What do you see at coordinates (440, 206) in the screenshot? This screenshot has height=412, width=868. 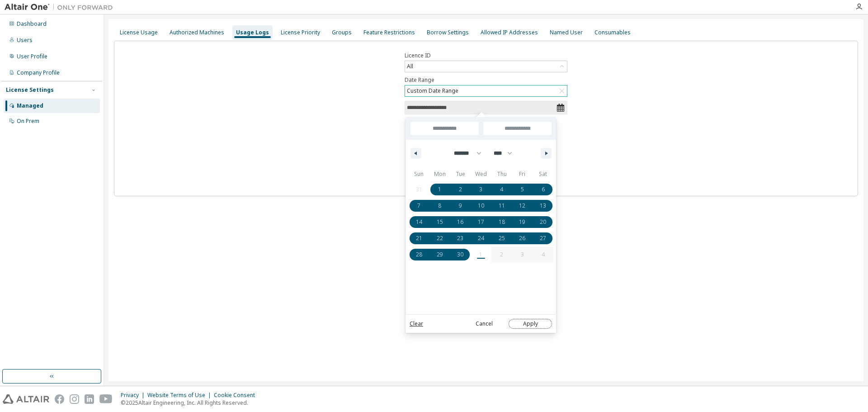 I see `span: 8` at bounding box center [440, 206].